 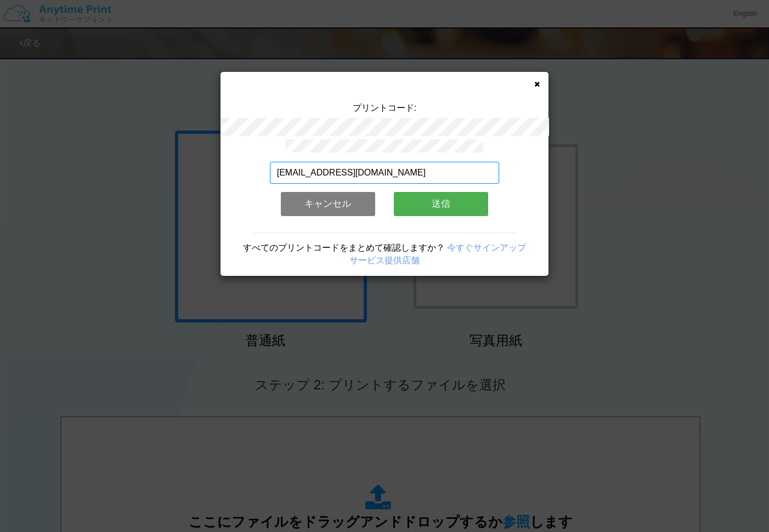 What do you see at coordinates (328, 204) in the screenshot?
I see `button: キャンセル` at bounding box center [328, 204].